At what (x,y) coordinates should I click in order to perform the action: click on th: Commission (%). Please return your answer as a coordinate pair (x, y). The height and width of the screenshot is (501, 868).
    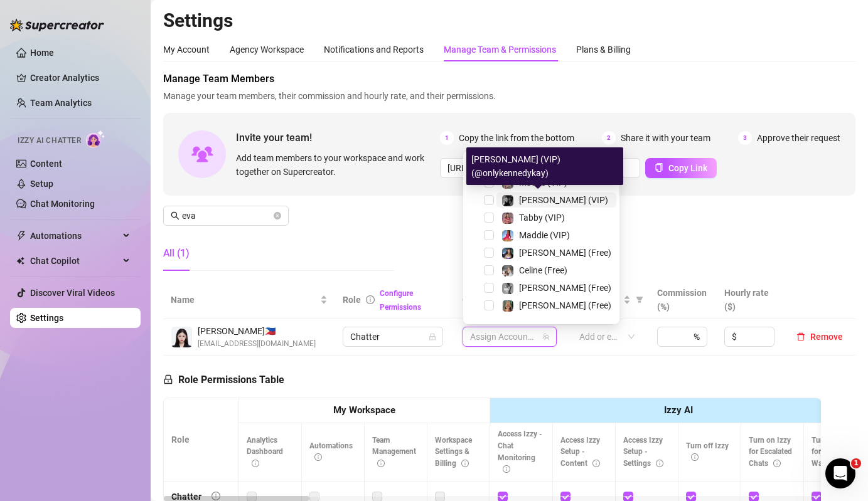
    Looking at the image, I should click on (683, 300).